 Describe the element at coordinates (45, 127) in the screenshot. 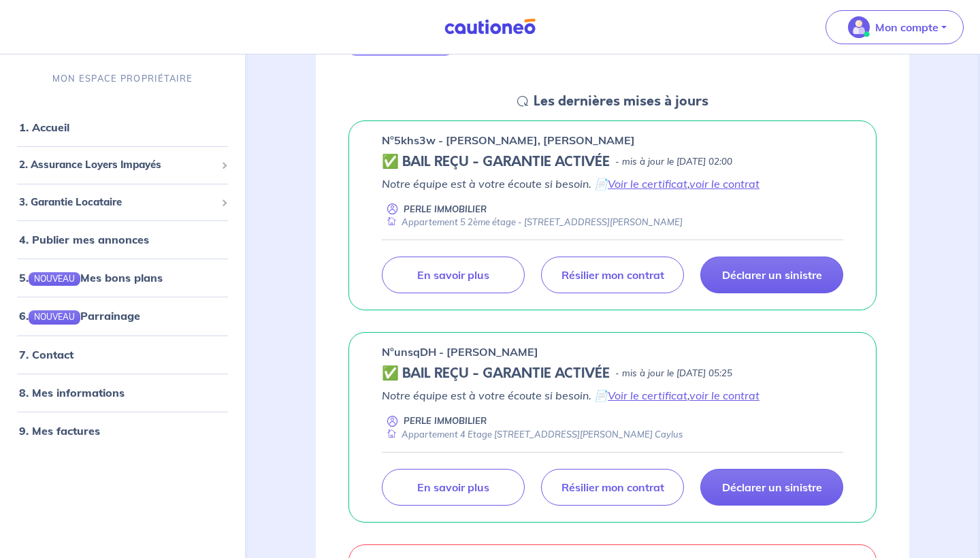

I see `a: 1. Accueil` at that location.